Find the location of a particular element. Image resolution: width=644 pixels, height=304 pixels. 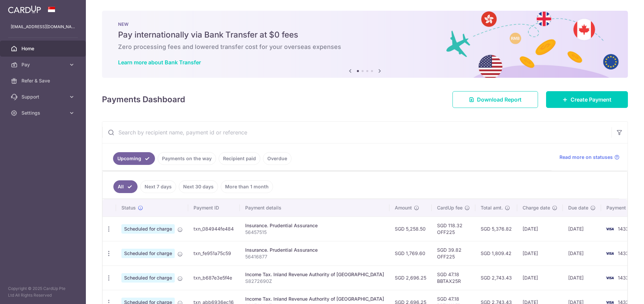

a: Create Payment is located at coordinates (587, 100).